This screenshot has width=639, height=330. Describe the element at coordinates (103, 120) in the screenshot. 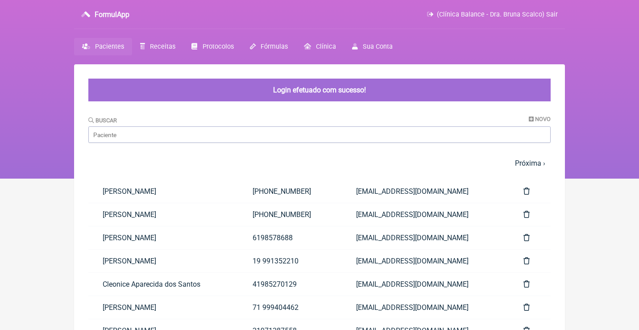

I see `label: Buscar` at that location.